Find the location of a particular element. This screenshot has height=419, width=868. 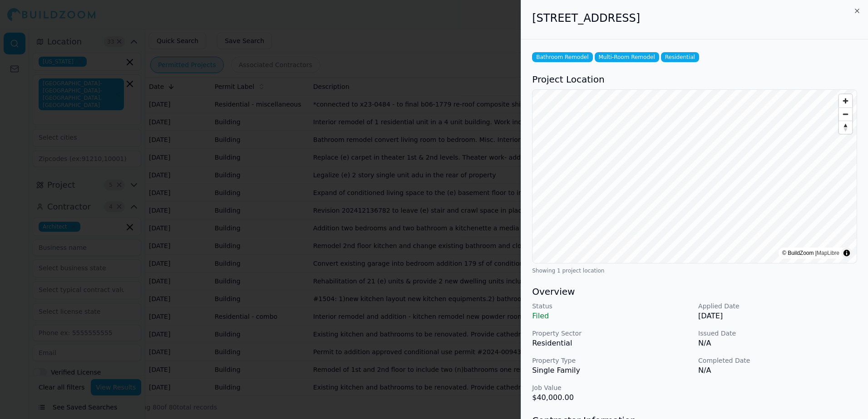

span: Multi-Room Remodel is located at coordinates (627, 57).